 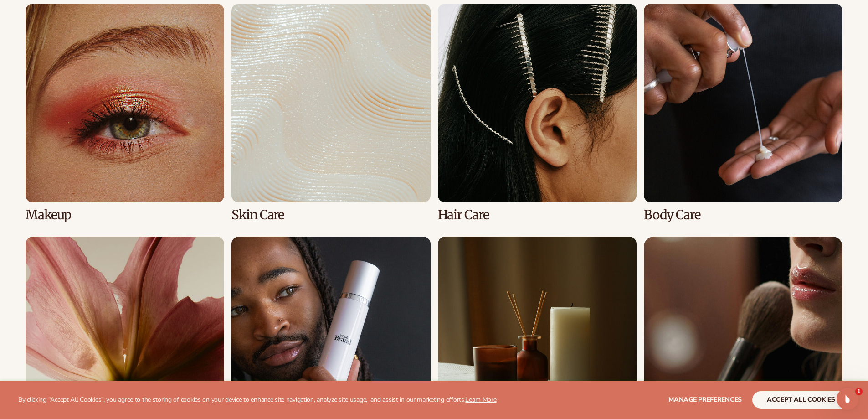 What do you see at coordinates (481, 399) in the screenshot?
I see `a: Learn More` at bounding box center [481, 399].